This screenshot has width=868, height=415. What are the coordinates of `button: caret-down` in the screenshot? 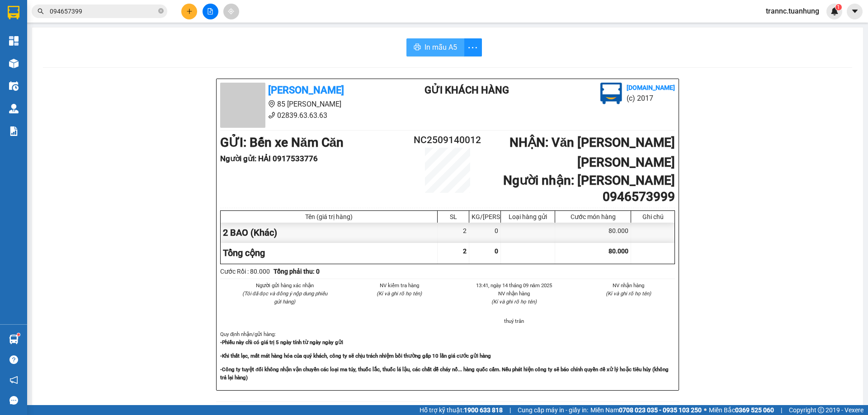 It's located at (855, 11).